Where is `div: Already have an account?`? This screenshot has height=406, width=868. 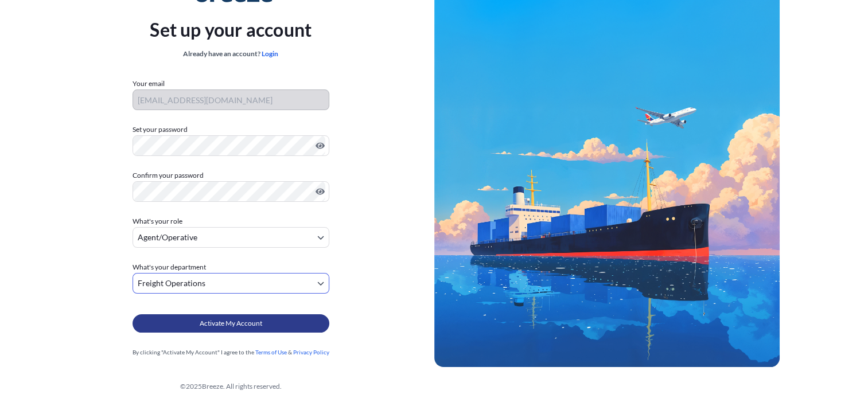
div: Already have an account? is located at coordinates (231, 54).